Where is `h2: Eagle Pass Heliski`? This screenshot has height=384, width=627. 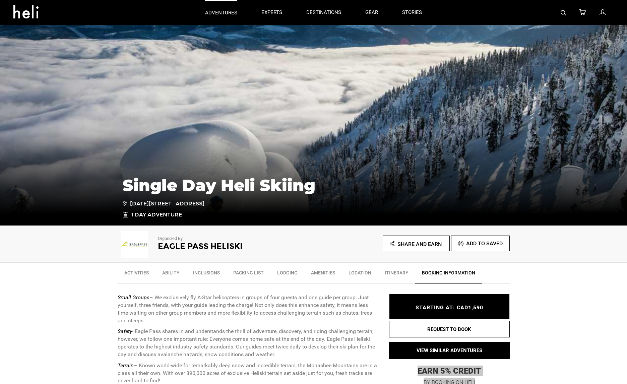
h2: Eagle Pass Heliski is located at coordinates (227, 246).